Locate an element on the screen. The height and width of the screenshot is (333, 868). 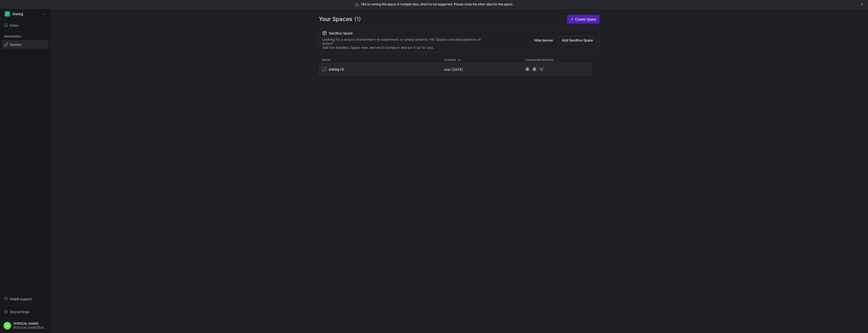
span: Your Spaces is located at coordinates (336, 19).